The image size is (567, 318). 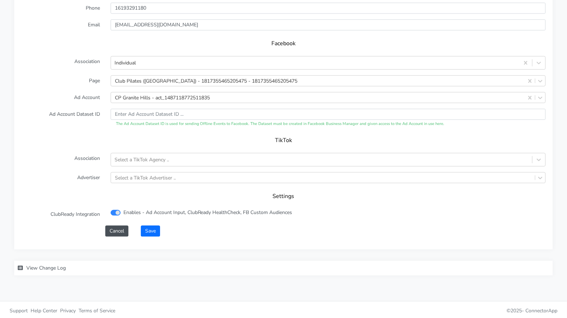 I want to click on div: Select a TikTok Advertiser .., so click(x=145, y=177).